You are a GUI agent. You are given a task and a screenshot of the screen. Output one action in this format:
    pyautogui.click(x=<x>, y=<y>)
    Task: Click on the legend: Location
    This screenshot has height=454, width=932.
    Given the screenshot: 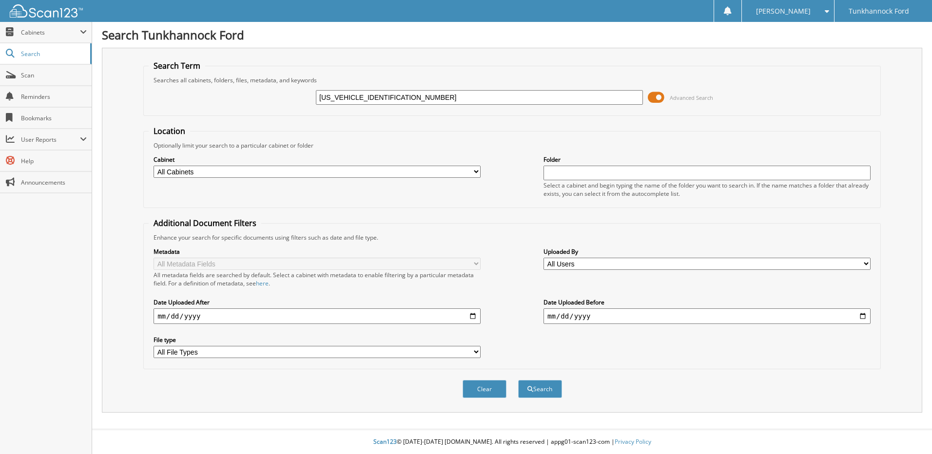 What is the action you would take?
    pyautogui.click(x=169, y=131)
    